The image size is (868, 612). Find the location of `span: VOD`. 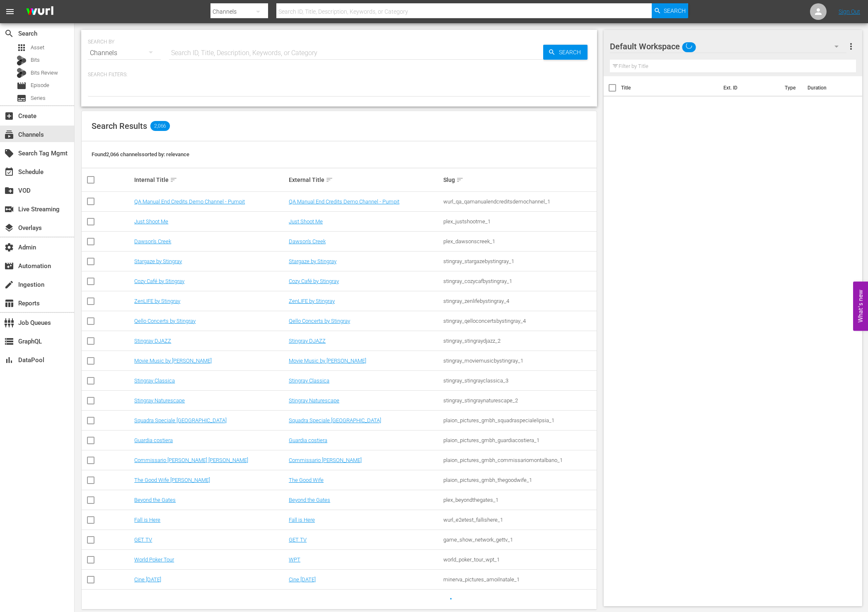

span: VOD is located at coordinates (9, 190).